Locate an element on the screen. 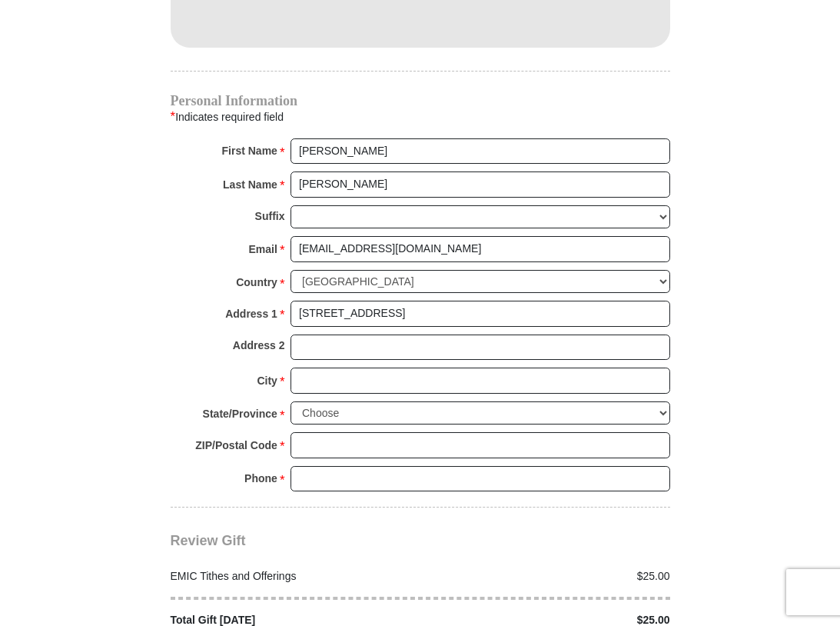 Image resolution: width=840 pixels, height=626 pixels. div: $25.00 is located at coordinates (549, 576).